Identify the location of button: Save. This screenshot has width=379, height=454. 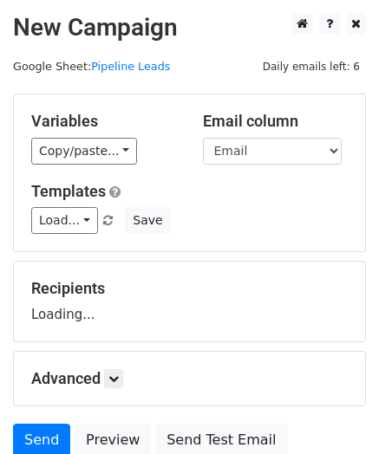
(147, 220).